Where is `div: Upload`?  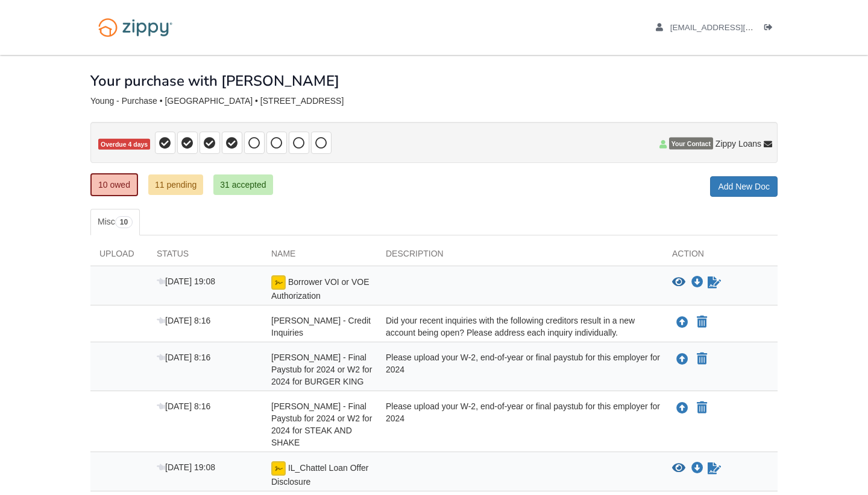
div: Upload is located at coordinates (119, 257).